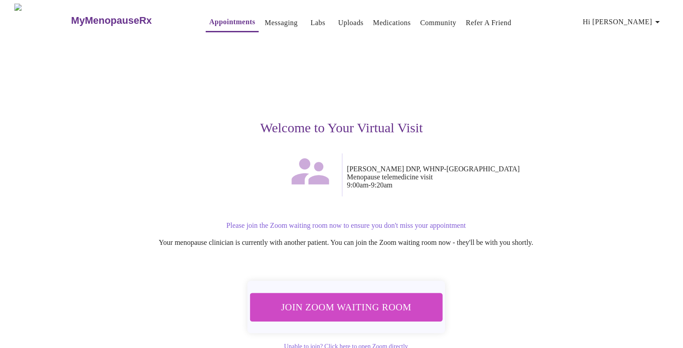 This screenshot has height=348, width=683. What do you see at coordinates (342, 128) in the screenshot?
I see `h3: Welcome to Your Virtual Visit` at bounding box center [342, 128].